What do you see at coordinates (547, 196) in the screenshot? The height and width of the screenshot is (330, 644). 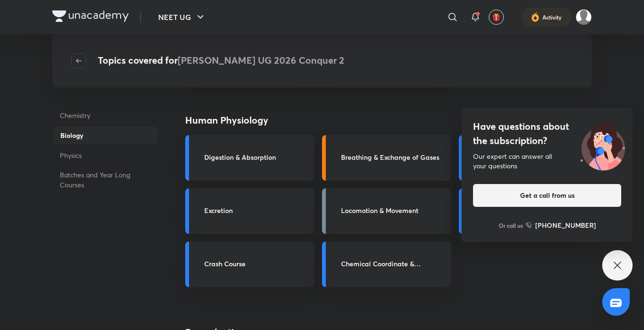 I see `button: Get a call from us` at bounding box center [547, 196].